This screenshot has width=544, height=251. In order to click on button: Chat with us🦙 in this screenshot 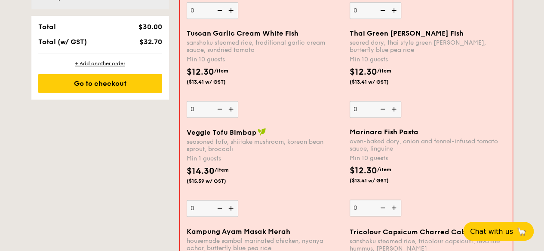, I will do `click(498, 232)`.